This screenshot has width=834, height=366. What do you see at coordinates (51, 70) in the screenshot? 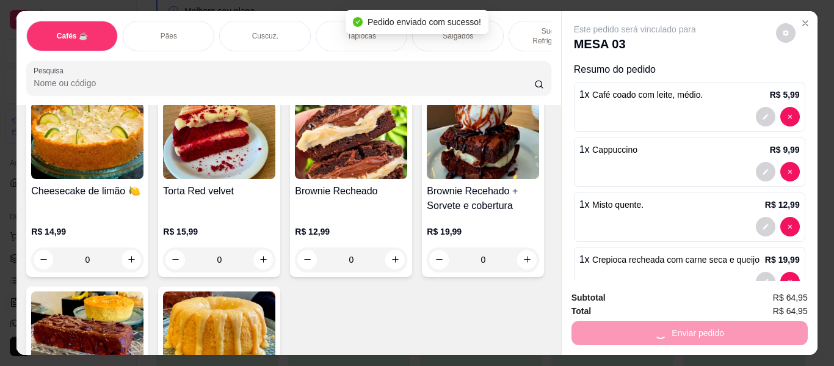
I see `label: Pesquisa` at bounding box center [51, 70].